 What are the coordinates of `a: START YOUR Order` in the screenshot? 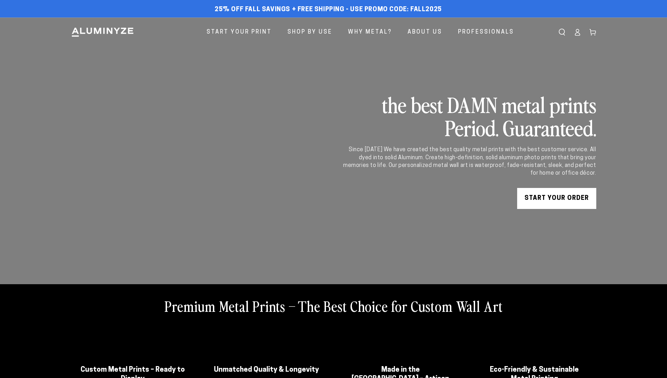 It's located at (557, 198).